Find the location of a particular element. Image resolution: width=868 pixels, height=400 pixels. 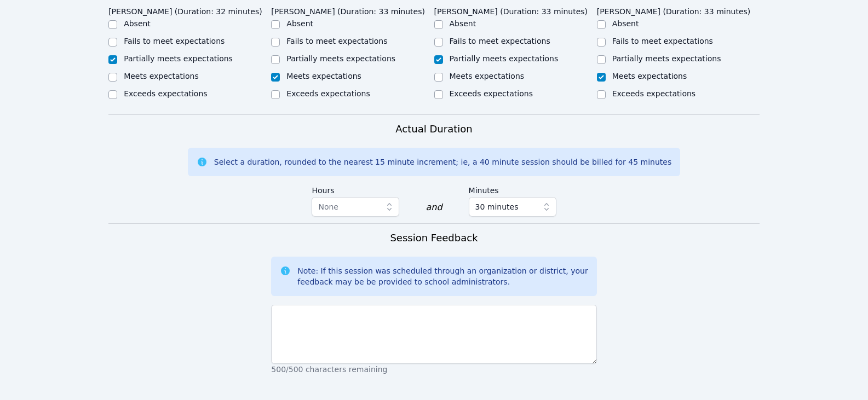

p: 500/500 characters remaining is located at coordinates (434, 369).